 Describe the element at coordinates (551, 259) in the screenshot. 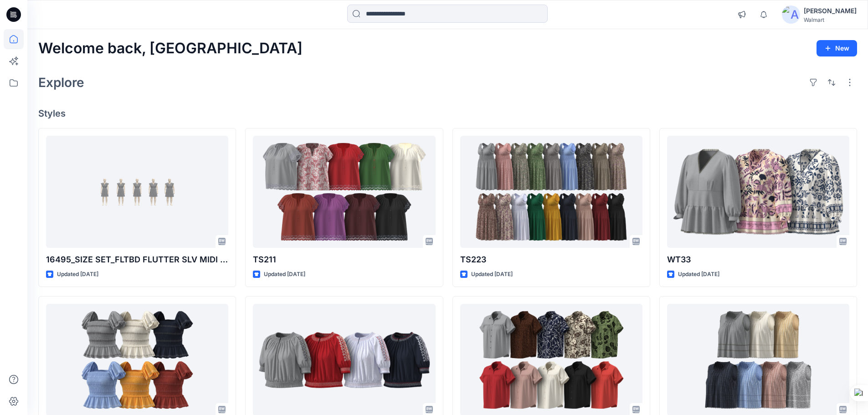

I see `p: TS223` at that location.